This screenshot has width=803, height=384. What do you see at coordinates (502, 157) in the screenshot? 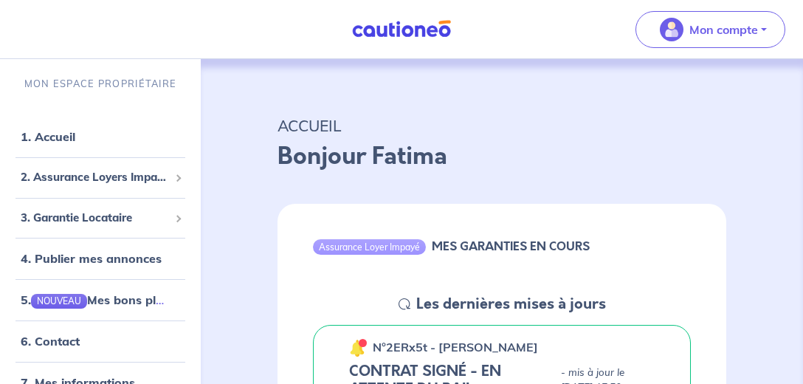
I see `p: Bonjour Fatima` at bounding box center [502, 157].